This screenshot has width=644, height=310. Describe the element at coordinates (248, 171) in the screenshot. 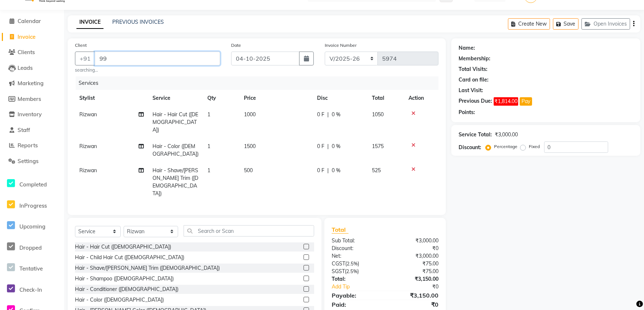

I see `span: 500` at that location.